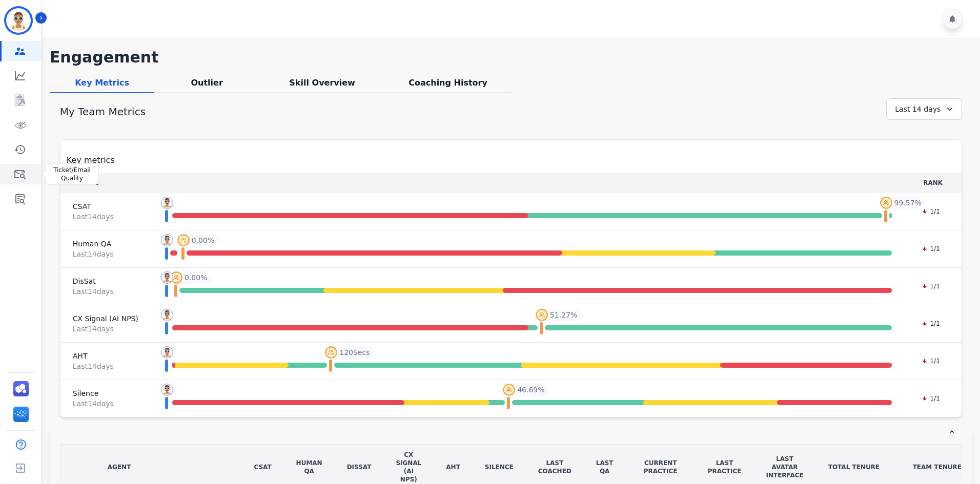 This screenshot has height=484, width=980. What do you see at coordinates (530, 390) in the screenshot?
I see `span: 46.69 %` at bounding box center [530, 390].